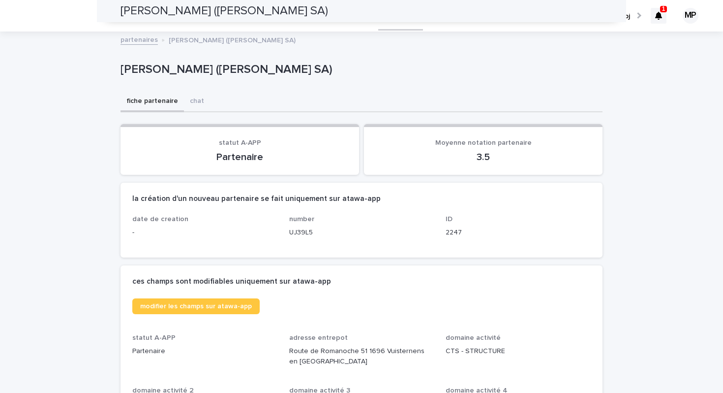 Image resolution: width=723 pixels, height=393 pixels. What do you see at coordinates (659, 16) in the screenshot?
I see `div: 1` at bounding box center [659, 16].